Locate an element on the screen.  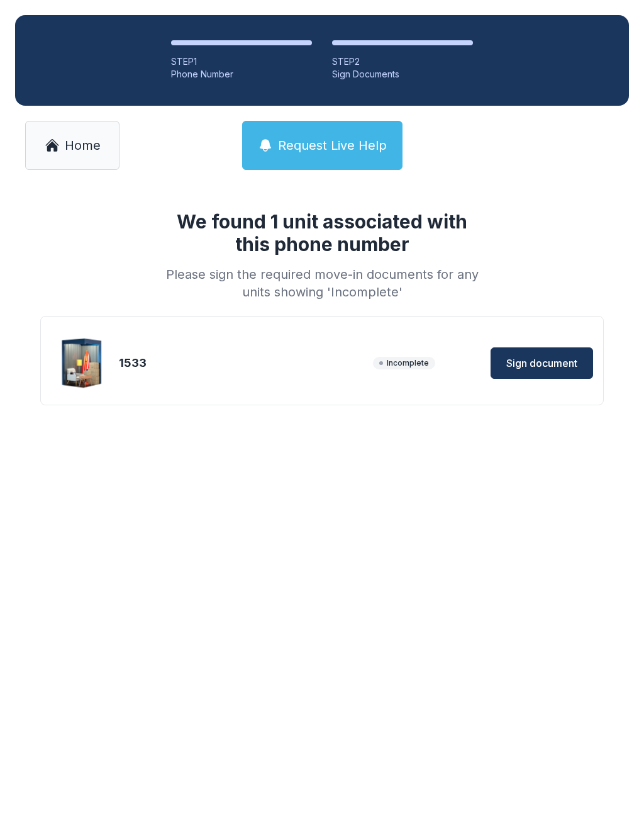
h1: We found 1 unit associated with this phone number is located at coordinates (322, 233).